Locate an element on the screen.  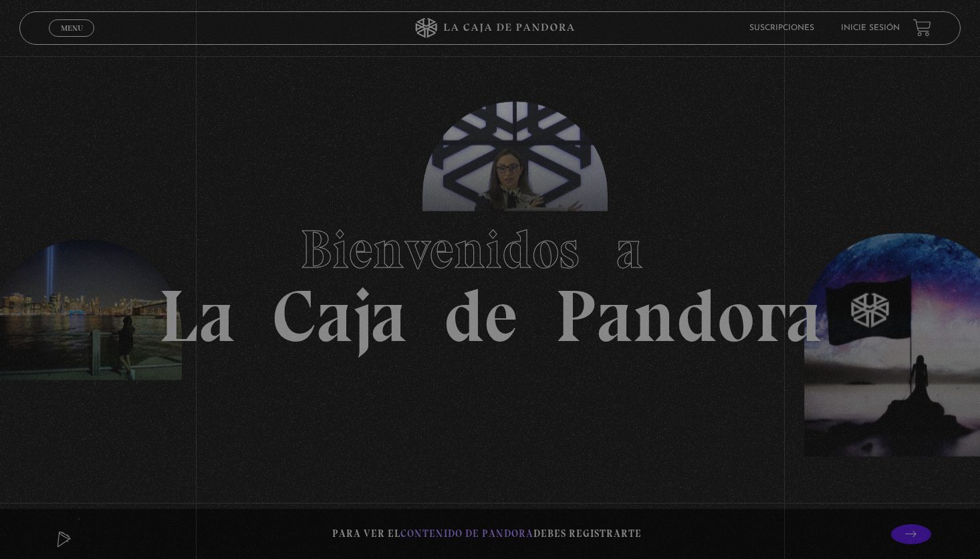
h1: La Caja de Pandora is located at coordinates (490, 280).